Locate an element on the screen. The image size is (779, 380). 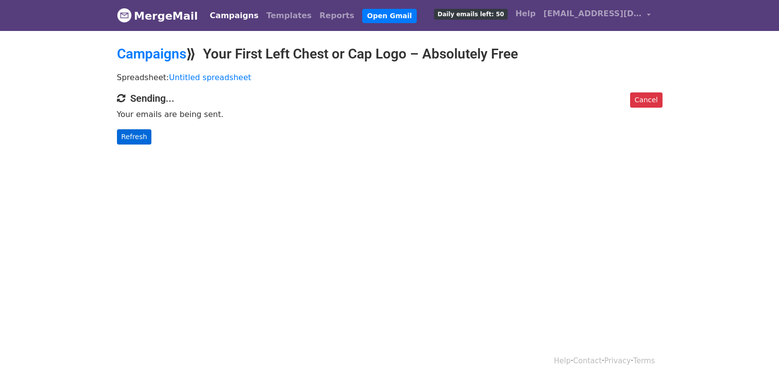
h4: Sending... is located at coordinates (390, 98).